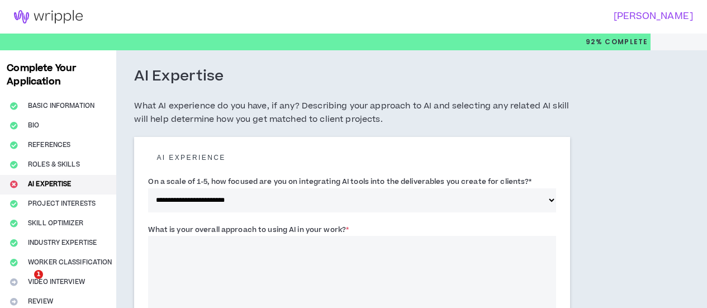 Image resolution: width=707 pixels, height=308 pixels. What do you see at coordinates (39, 274) in the screenshot?
I see `span: 1` at bounding box center [39, 274].